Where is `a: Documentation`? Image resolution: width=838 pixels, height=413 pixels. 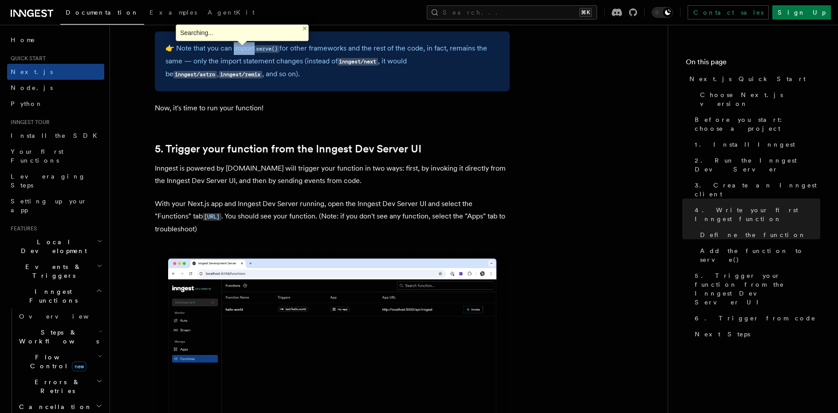 a: Documentation is located at coordinates (102, 14).